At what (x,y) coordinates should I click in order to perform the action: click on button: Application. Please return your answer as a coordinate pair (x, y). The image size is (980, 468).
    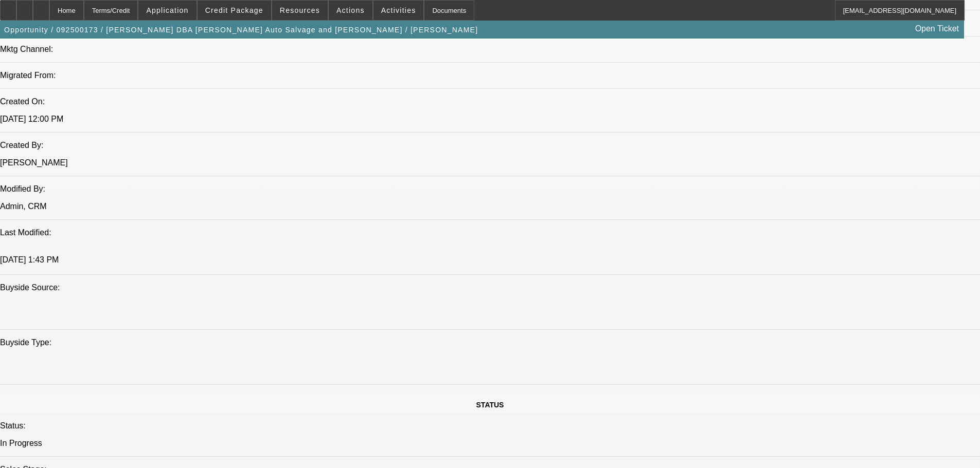
    Looking at the image, I should click on (167, 10).